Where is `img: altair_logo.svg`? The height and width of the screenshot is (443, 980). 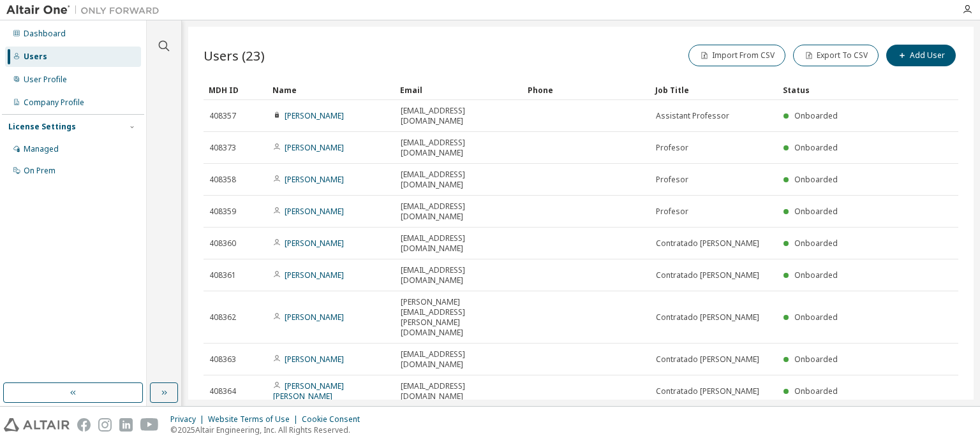
img: altair_logo.svg is located at coordinates (36, 424).